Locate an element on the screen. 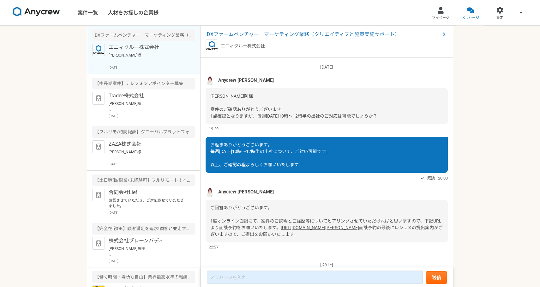  p: 確認させていただき、ご対応させていただきました。 よろしくお願いいたします。 is located at coordinates (147, 203).